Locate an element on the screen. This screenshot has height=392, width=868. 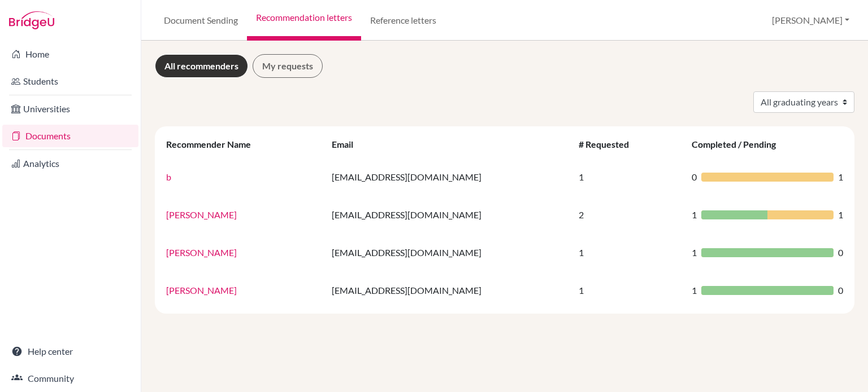
a: All recommenders is located at coordinates (201, 66).